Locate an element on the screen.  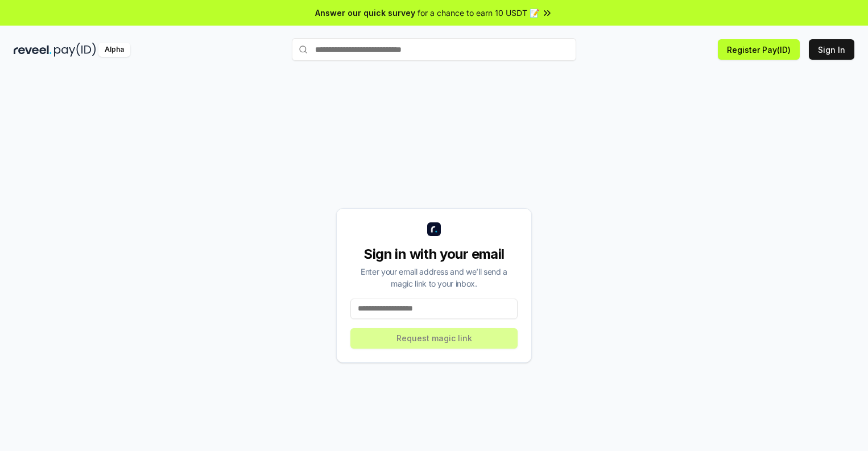
button: Sign In is located at coordinates (831, 49).